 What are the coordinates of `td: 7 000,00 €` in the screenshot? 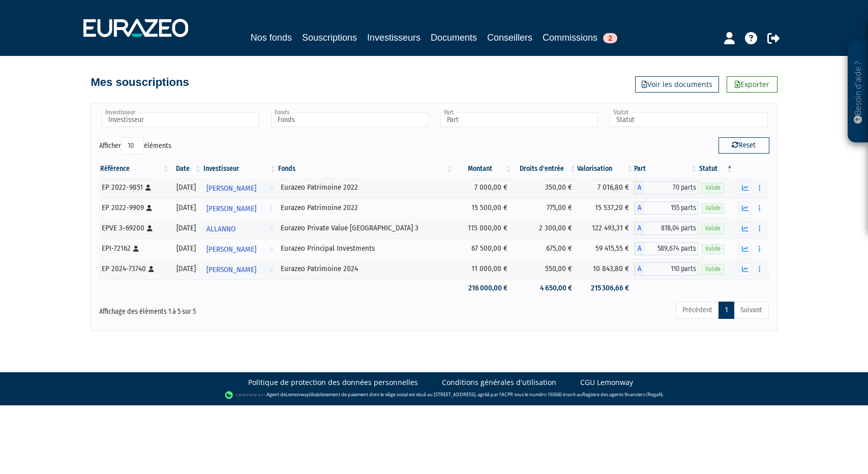 It's located at (483, 188).